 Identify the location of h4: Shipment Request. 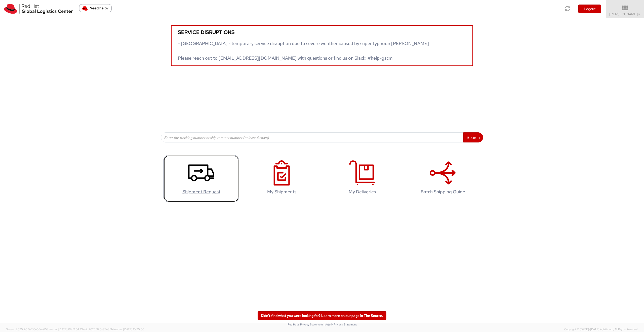
(202, 191).